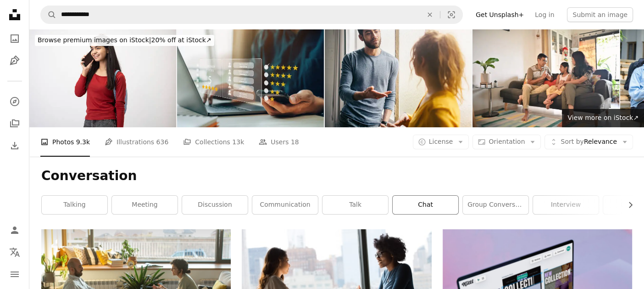 The height and width of the screenshot is (289, 644). I want to click on span: 20% off at iStock ↗, so click(124, 40).